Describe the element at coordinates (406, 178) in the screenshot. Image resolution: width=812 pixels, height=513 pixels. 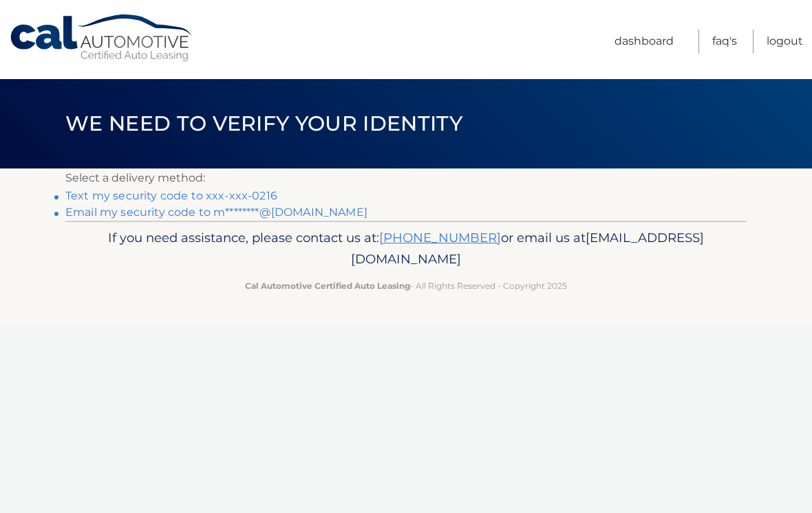
I see `p: Select a delivery method:` at that location.